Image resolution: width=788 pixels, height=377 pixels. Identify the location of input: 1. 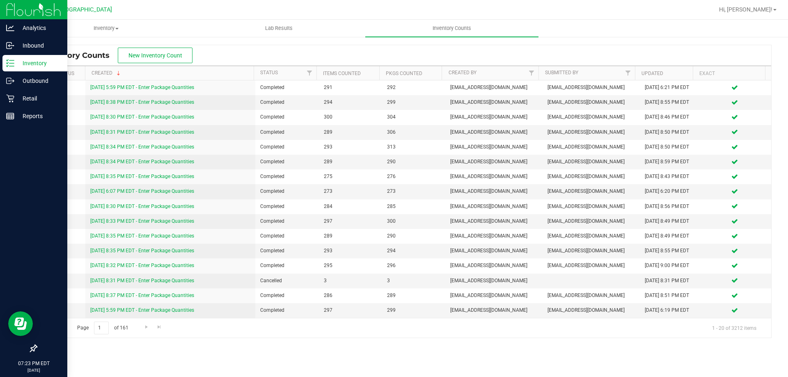
(101, 328).